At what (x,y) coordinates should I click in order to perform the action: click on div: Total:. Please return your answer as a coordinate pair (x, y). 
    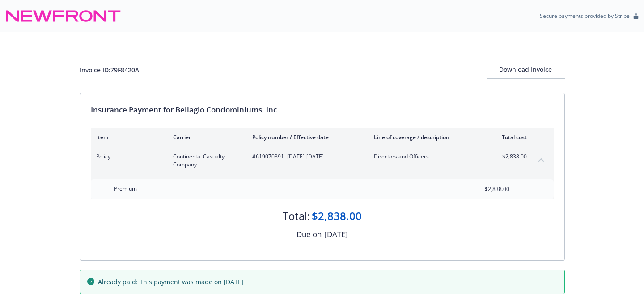
    Looking at the image, I should click on (296, 216).